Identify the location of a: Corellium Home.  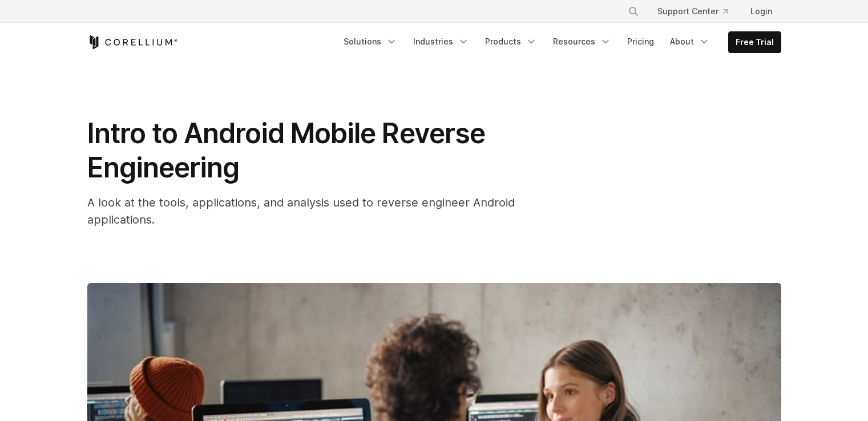
(132, 42).